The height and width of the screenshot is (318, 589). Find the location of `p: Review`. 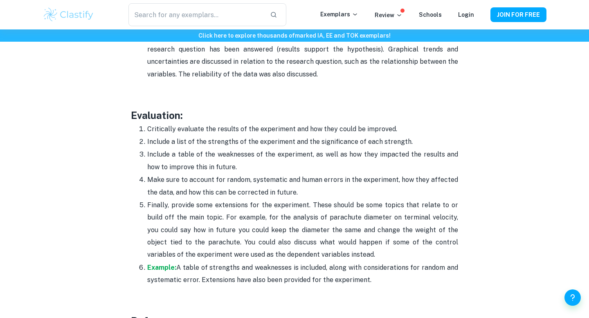

p: Review is located at coordinates (389, 15).